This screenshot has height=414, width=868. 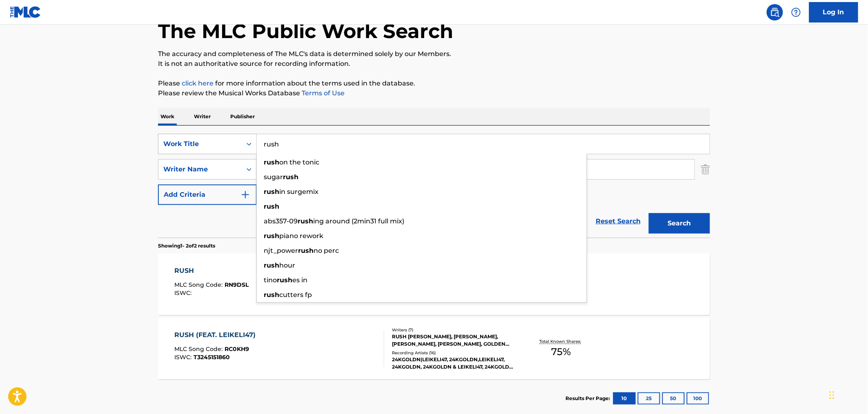 I want to click on button: 50, so click(x=674, y=398).